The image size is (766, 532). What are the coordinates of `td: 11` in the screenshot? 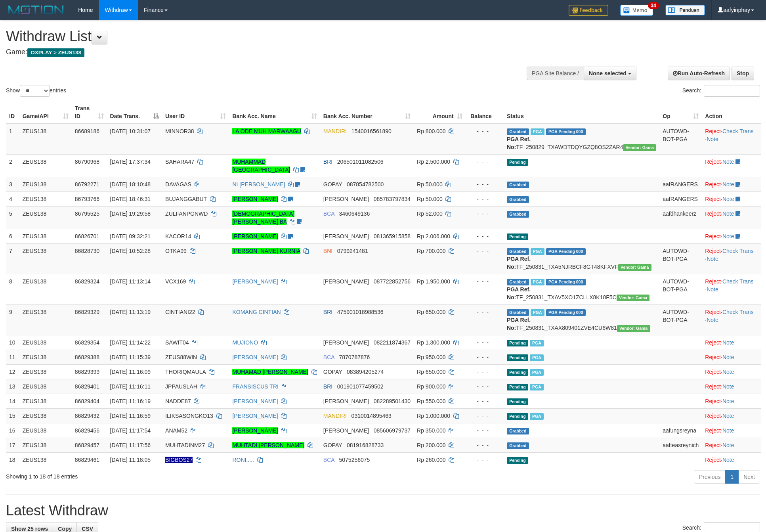 It's located at (13, 357).